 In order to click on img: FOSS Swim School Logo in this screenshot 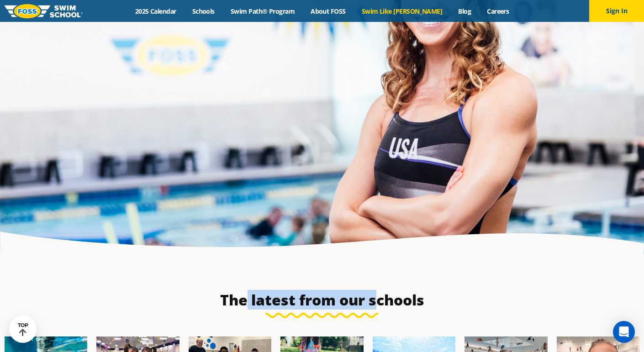, I will do `click(44, 11)`.